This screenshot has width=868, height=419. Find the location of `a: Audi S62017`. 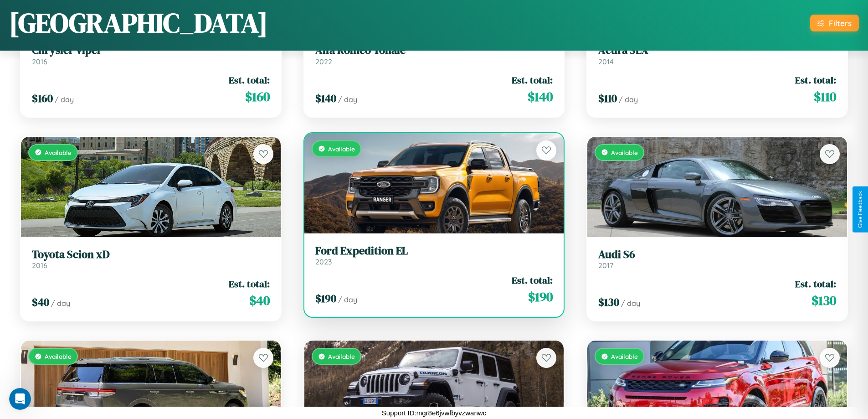

a: Audi S62017 is located at coordinates (718, 259).